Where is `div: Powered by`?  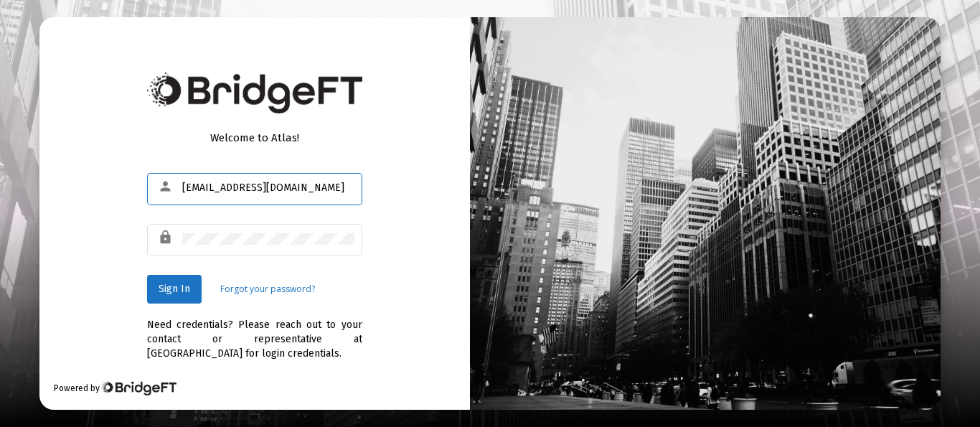 div: Powered by is located at coordinates (115, 388).